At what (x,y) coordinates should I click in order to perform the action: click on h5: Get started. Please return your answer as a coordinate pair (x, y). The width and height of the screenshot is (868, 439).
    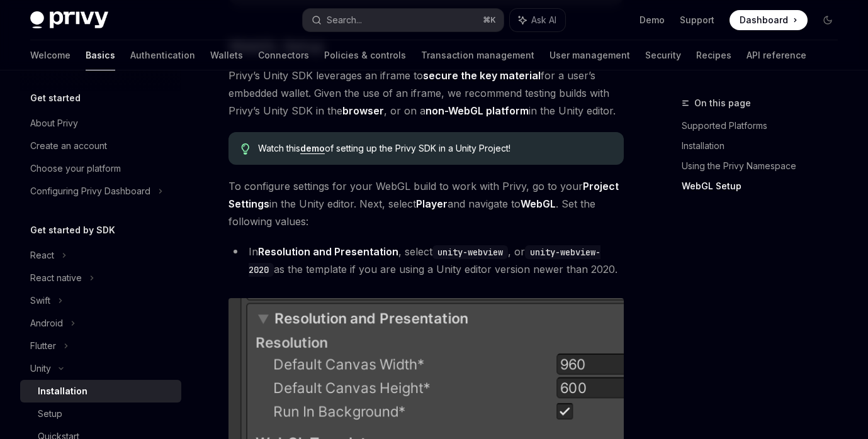
    Looking at the image, I should click on (55, 98).